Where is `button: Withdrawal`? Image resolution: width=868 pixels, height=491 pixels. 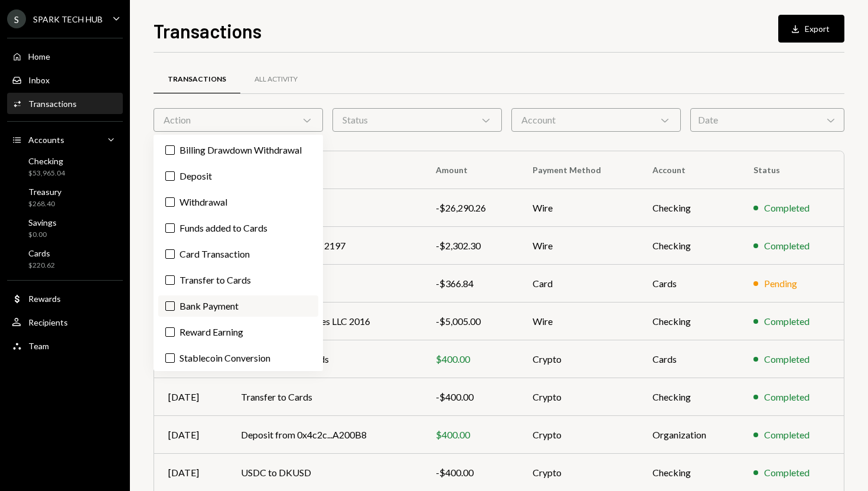
button: Withdrawal is located at coordinates (170, 202).